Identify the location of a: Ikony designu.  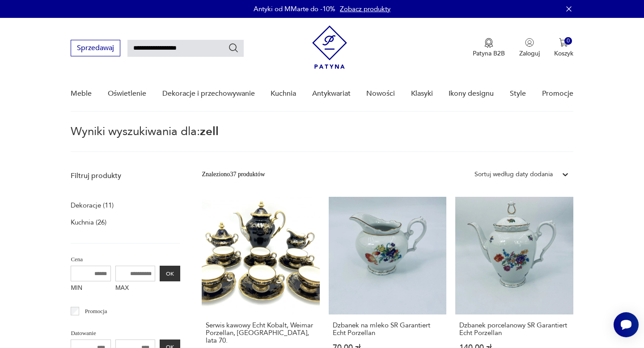
(471, 93).